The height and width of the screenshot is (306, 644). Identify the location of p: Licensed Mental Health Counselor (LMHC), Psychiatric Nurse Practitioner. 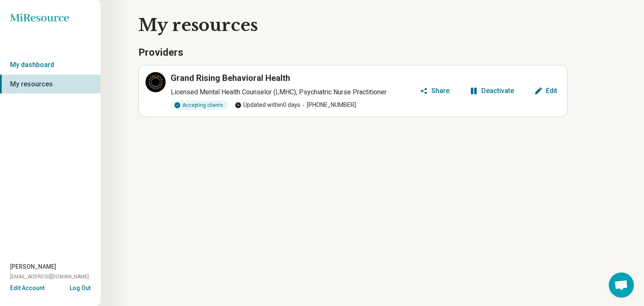
(293, 92).